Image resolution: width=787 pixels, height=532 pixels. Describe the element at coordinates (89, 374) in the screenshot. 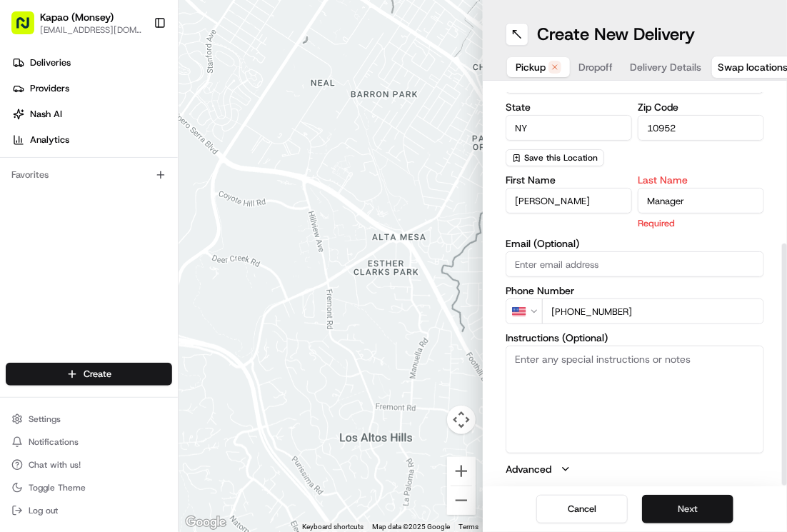

I see `button: Create` at that location.